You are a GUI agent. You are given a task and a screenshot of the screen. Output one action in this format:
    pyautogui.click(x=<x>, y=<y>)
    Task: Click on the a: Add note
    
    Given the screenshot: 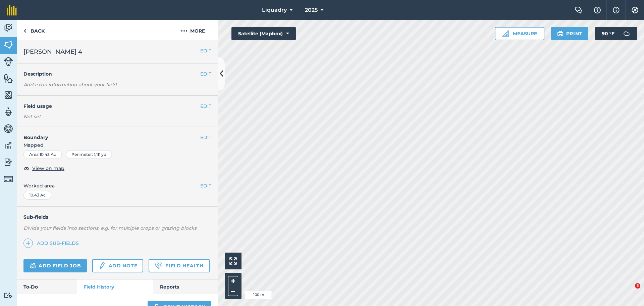 What is the action you would take?
    pyautogui.click(x=117, y=265)
    